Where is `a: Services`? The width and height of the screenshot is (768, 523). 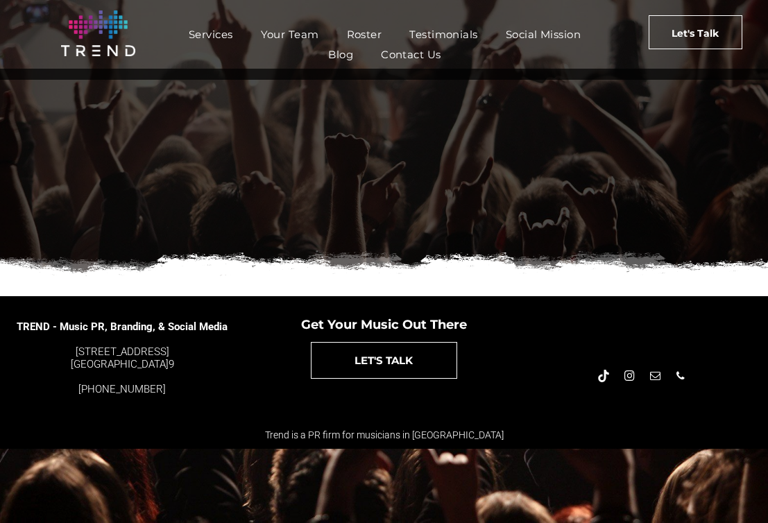
a: Services is located at coordinates (211, 34).